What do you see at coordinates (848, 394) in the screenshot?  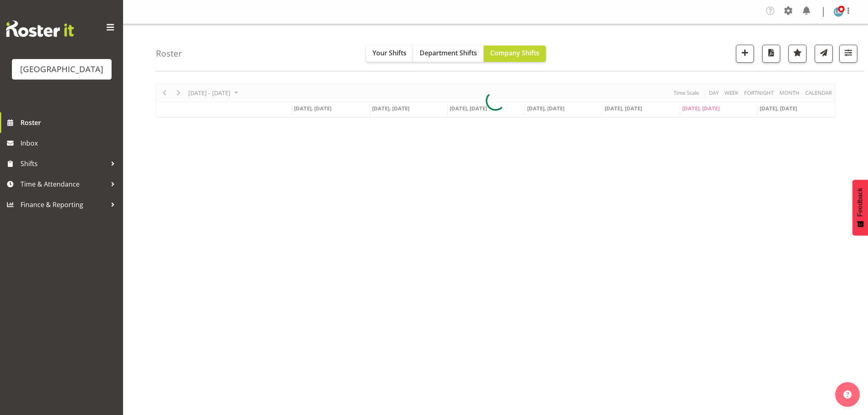 I see `img: help-xxl-2.png` at bounding box center [848, 394].